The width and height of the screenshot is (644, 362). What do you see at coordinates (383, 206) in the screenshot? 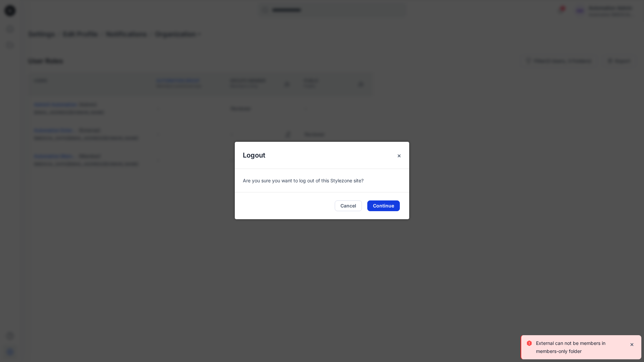
I see `button: Continue` at bounding box center [383, 206].